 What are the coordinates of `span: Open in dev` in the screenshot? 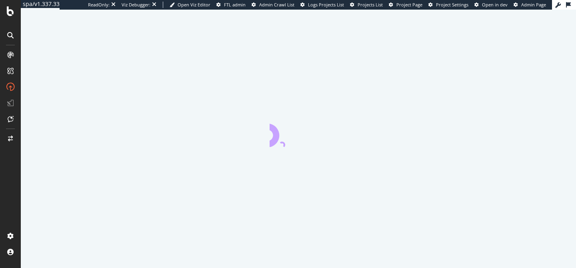 It's located at (495, 4).